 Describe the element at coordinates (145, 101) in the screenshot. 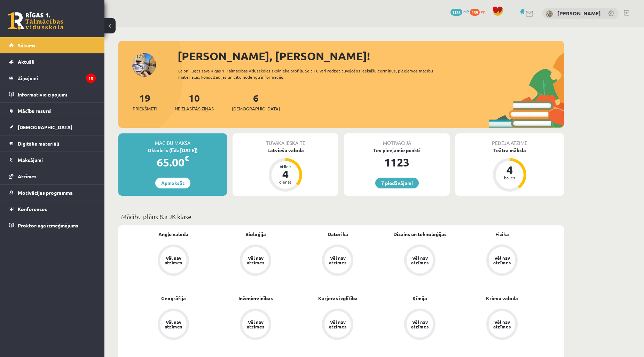

I see `a: 19Priekšmeti` at that location.